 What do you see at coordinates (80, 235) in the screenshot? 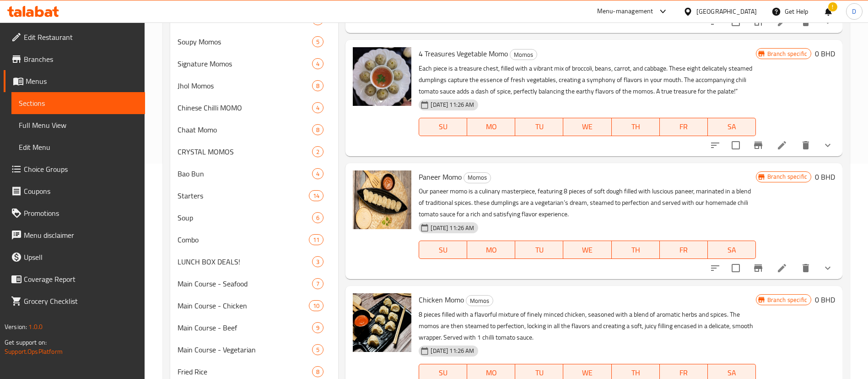
I see `span: Menu disclaimer` at bounding box center [80, 235].